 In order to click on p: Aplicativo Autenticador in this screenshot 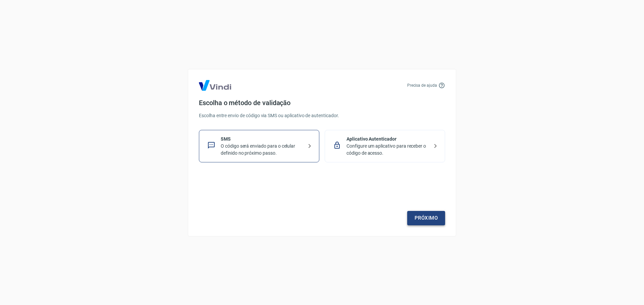, I will do `click(387, 139)`.